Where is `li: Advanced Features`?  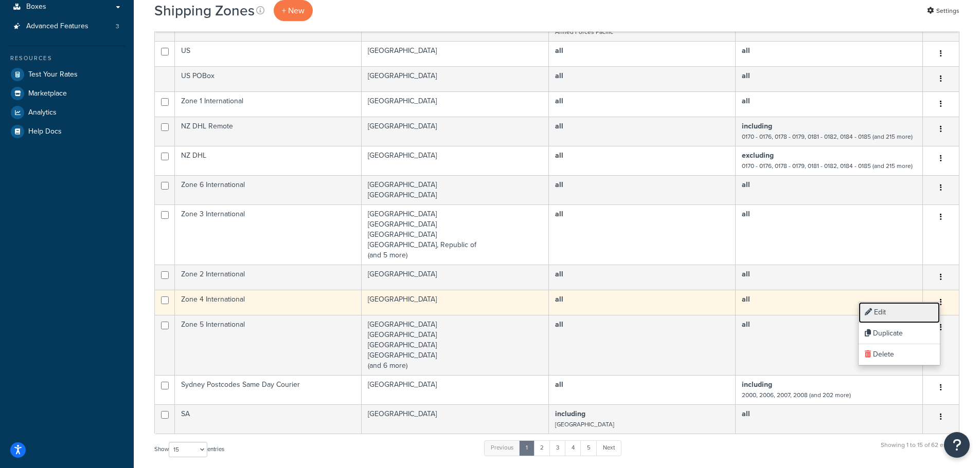
li: Advanced Features is located at coordinates (67, 26).